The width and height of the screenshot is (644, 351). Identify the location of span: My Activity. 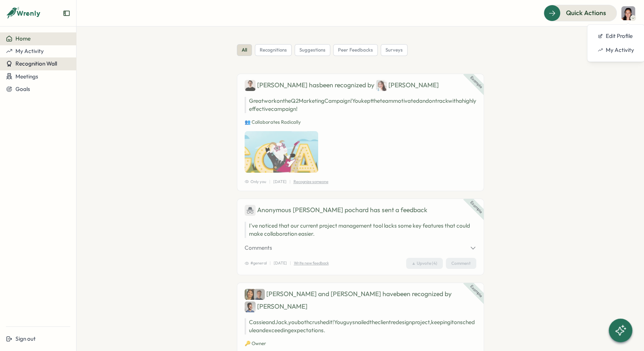
(30, 51).